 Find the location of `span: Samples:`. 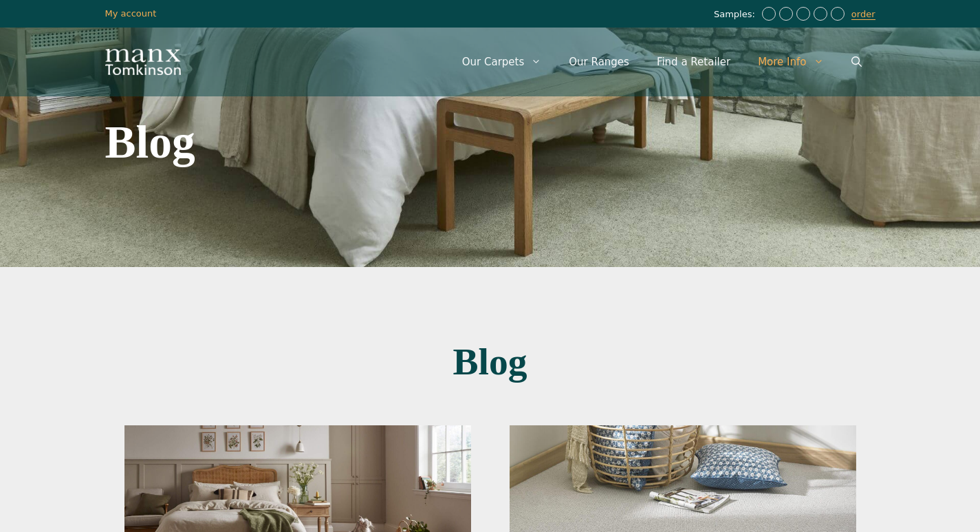

span: Samples: is located at coordinates (736, 15).